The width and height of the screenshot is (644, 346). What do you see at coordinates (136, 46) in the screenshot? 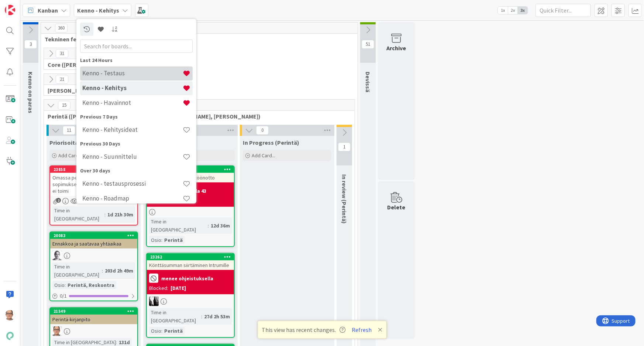
I see `input: Search for boards...` at bounding box center [136, 46].